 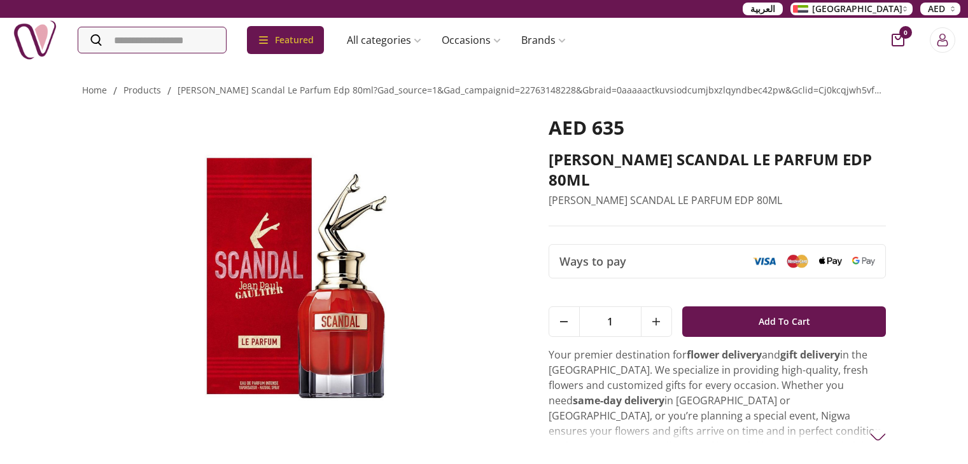 What do you see at coordinates (784, 322) in the screenshot?
I see `span: Add To Cart` at bounding box center [784, 322].